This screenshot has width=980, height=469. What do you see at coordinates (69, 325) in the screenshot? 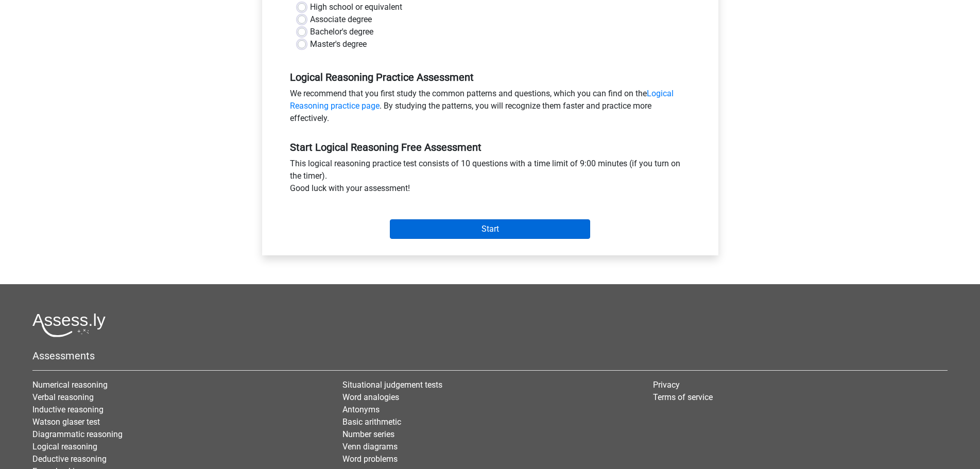
I see `img: Assessly logo` at bounding box center [69, 325].